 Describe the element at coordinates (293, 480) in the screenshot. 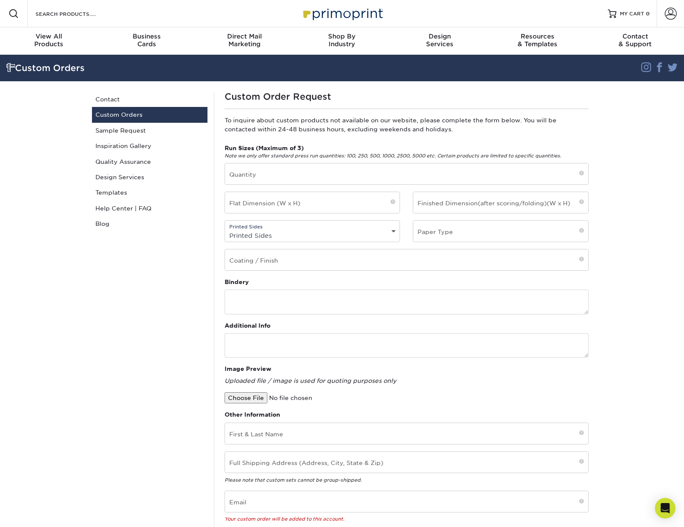

I see `em: Please note that custom sets cannot be group-shipped.` at that location.